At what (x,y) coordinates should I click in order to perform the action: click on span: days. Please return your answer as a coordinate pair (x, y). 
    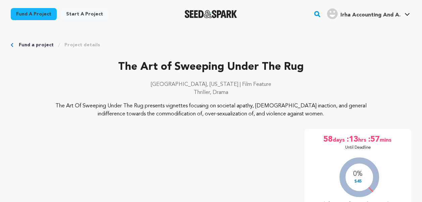
    Looking at the image, I should click on (339, 140).